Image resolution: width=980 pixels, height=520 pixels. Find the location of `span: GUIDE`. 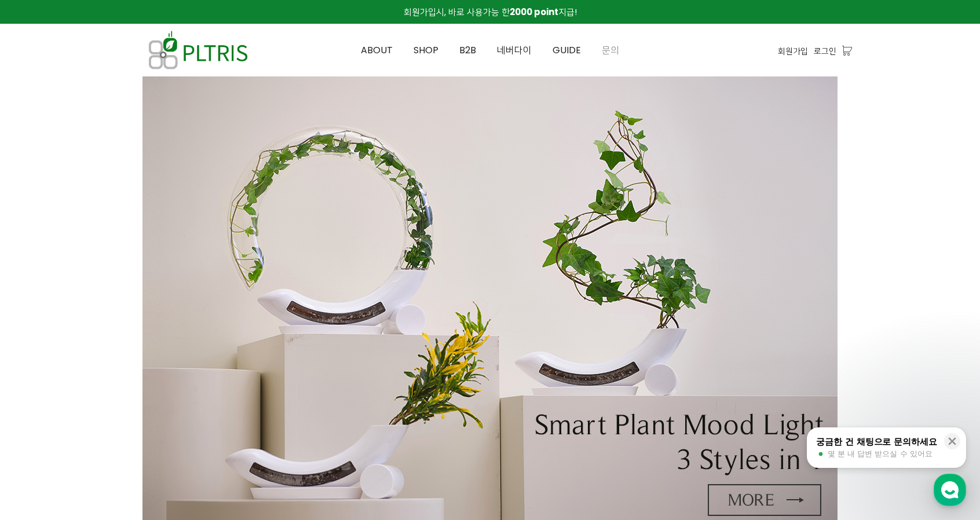

span: GUIDE is located at coordinates (566, 50).